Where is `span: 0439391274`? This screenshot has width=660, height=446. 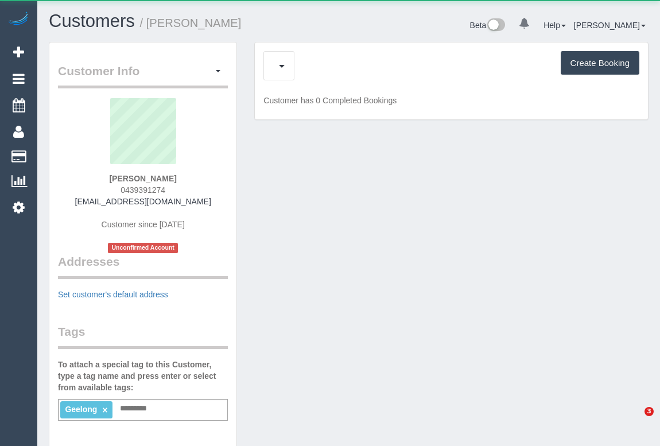
span: 0439391274 is located at coordinates (143, 190).